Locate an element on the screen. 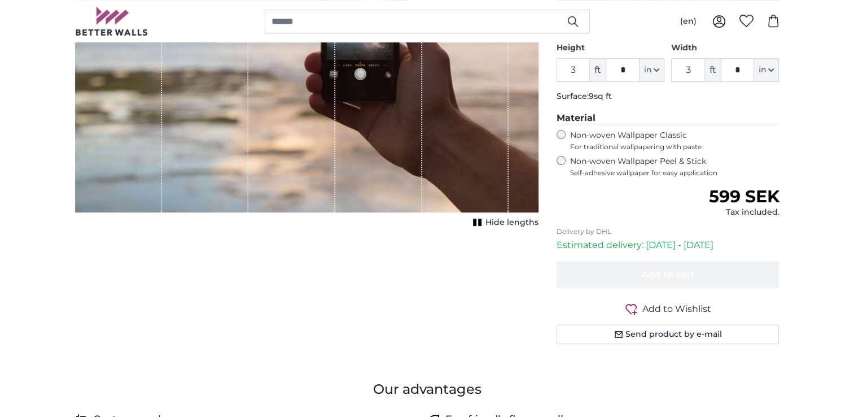 This screenshot has width=854, height=417. label: Non-woven Wallpaper Peel & Stick is located at coordinates (675, 167).